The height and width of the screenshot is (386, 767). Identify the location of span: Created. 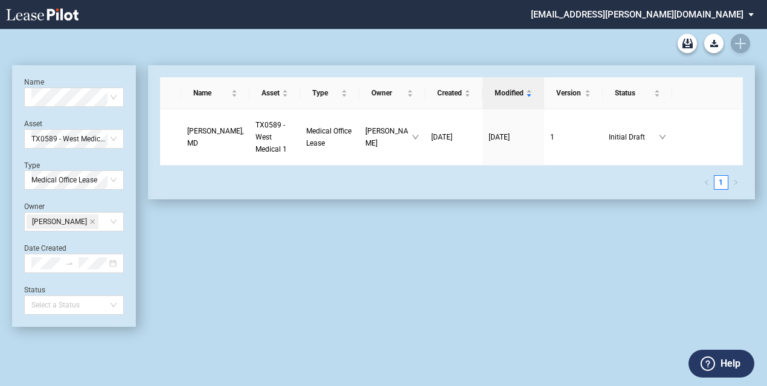
(449, 93).